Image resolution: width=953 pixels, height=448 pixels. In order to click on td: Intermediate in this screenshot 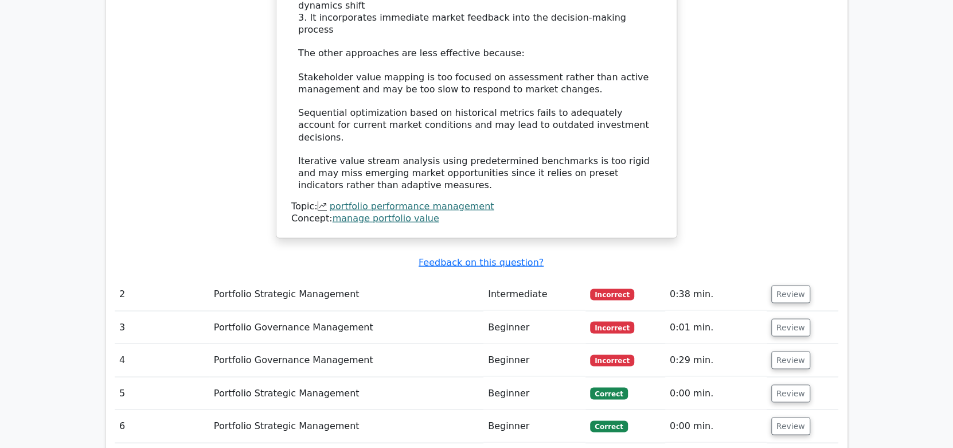, I will do `click(534, 294)`.